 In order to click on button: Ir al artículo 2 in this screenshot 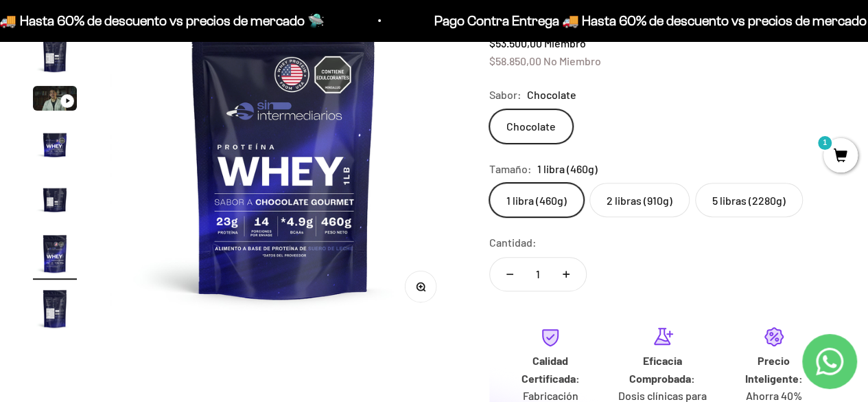, I will do `click(55, 55)`.